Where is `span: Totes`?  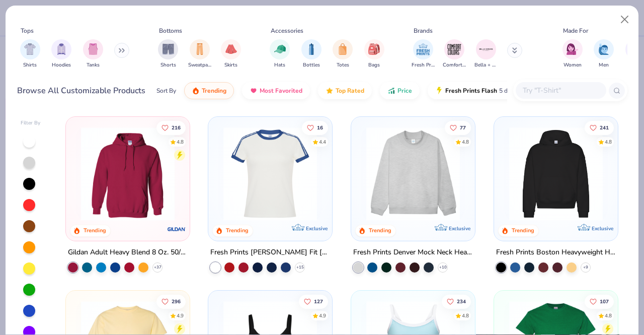
span: Totes is located at coordinates (343, 65).